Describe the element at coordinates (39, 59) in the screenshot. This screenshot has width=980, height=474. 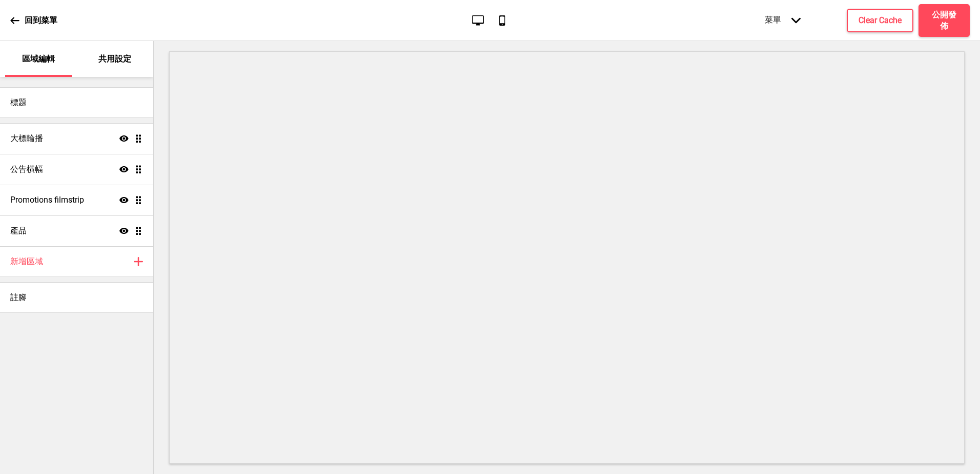
I see `p: 區域編輯` at that location.